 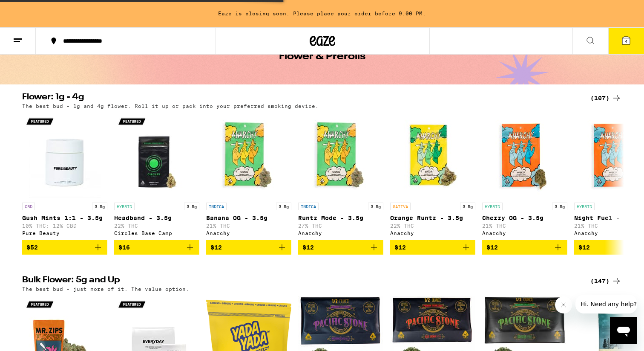 I want to click on a: Open page for Cherry OG - 3.5g from Anarchy, so click(x=525, y=177).